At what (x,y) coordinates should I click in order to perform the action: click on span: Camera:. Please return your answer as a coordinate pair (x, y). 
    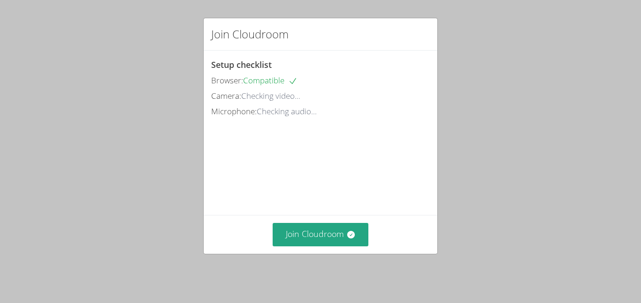
    Looking at the image, I should click on (226, 96).